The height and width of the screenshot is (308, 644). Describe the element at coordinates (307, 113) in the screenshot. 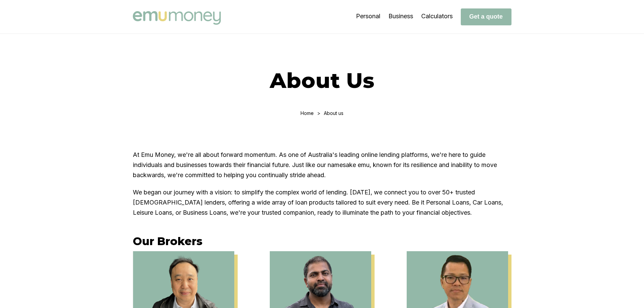

I see `a: Home` at that location.